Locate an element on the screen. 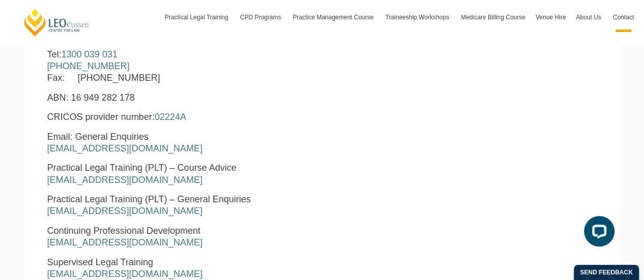  span: Practical Legal Training (PLT) – General Enquiries is located at coordinates (149, 199).